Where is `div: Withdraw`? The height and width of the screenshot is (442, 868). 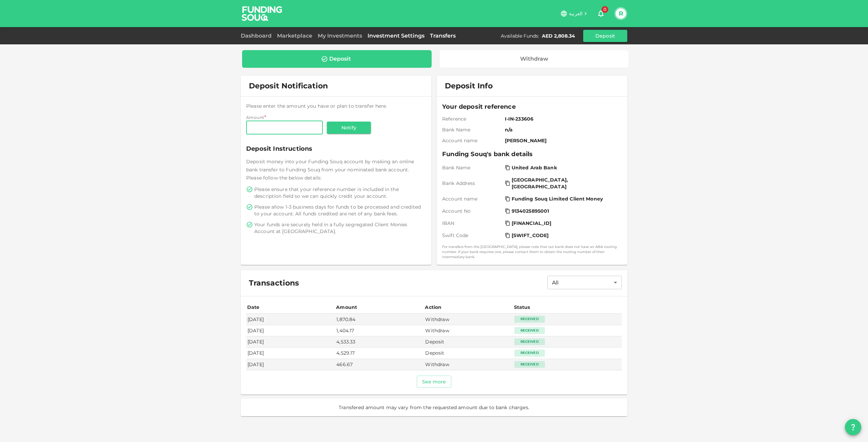 div: Withdraw is located at coordinates (534, 59).